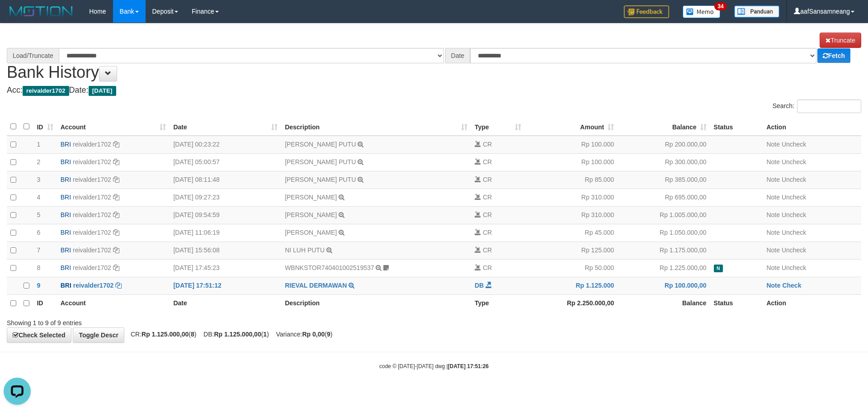 The height and width of the screenshot is (412, 868). What do you see at coordinates (44, 127) in the screenshot?
I see `th: ID: activate to sort column ascending` at bounding box center [44, 127].